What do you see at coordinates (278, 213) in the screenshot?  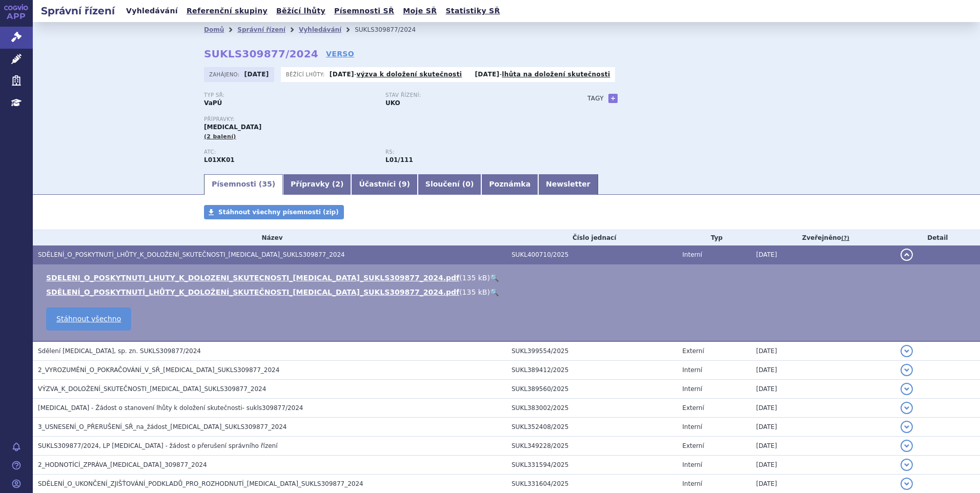 I see `span: Stáhnout všechny písemnosti (zip)` at bounding box center [278, 213].